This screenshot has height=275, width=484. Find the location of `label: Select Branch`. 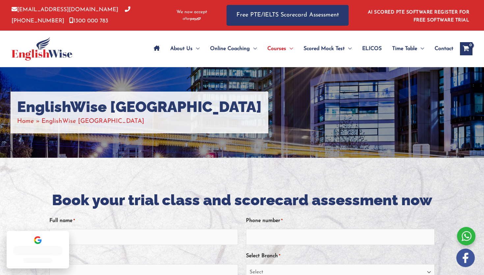

label: Select Branch is located at coordinates (263, 256).